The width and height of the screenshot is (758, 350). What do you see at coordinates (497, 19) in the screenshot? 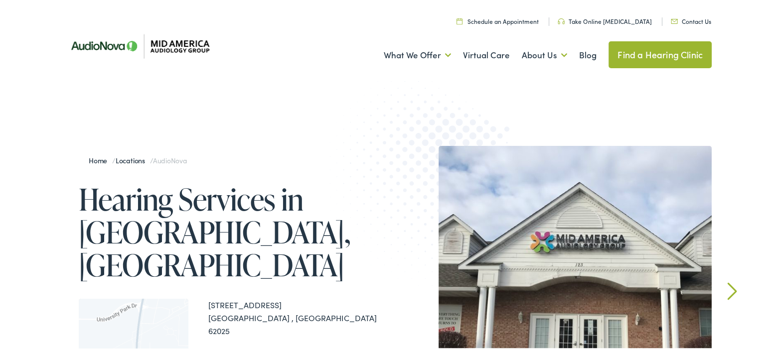
I see `a: Schedule an Appointment` at bounding box center [497, 19].